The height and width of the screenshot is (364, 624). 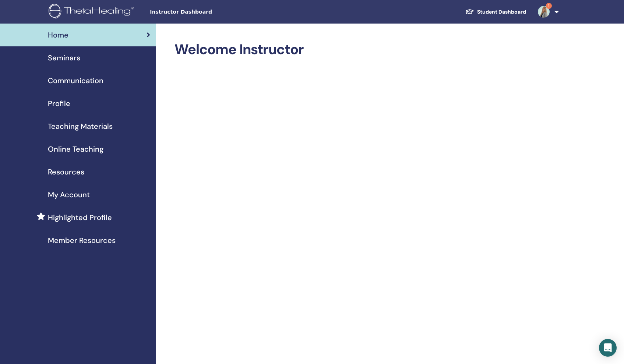 I want to click on span: Home, so click(x=58, y=35).